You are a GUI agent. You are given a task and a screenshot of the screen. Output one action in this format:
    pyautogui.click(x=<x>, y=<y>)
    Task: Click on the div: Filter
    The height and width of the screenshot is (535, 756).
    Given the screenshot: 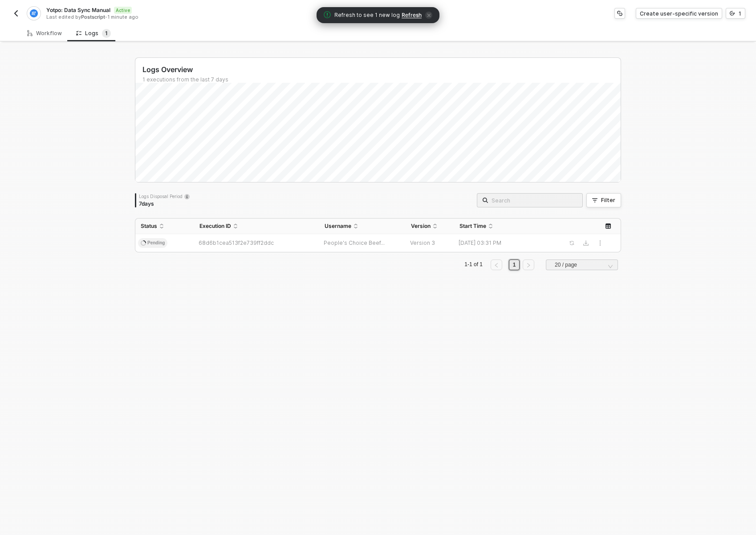 What is the action you would take?
    pyautogui.click(x=608, y=200)
    